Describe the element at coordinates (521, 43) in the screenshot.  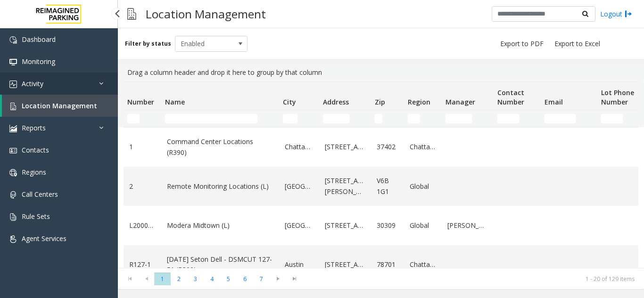
I see `button: Export to PDF` at that location.